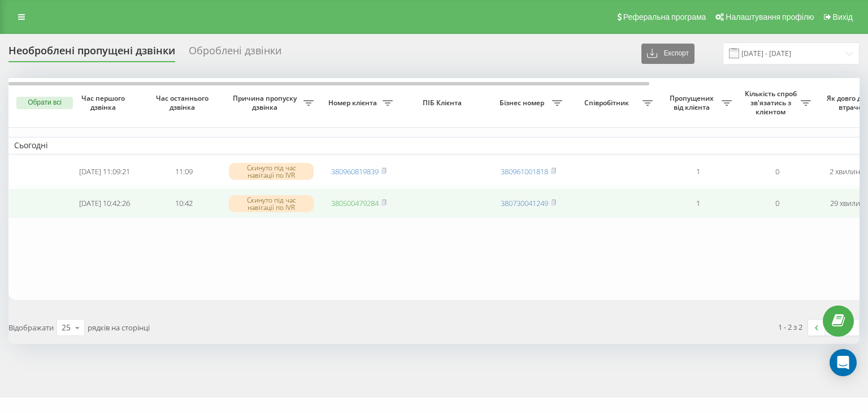  Describe the element at coordinates (184, 103) in the screenshot. I see `span: Час останнього дзвінка` at that location.